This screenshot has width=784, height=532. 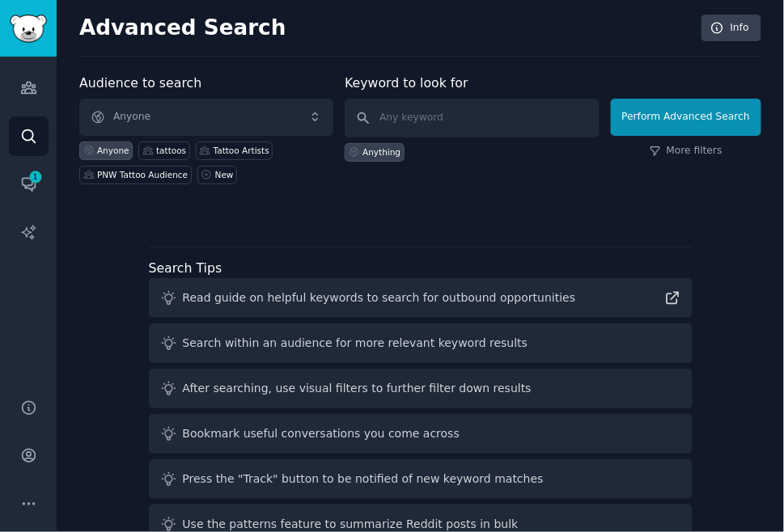 What do you see at coordinates (380, 298) in the screenshot?
I see `div: Read guide on helpful keywords to search for outbound opportunities` at bounding box center [380, 298].